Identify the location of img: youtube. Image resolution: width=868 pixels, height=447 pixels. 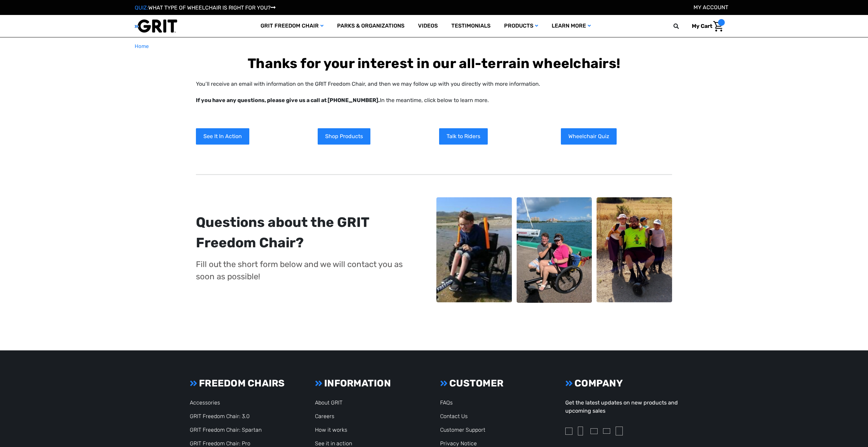
(607, 431).